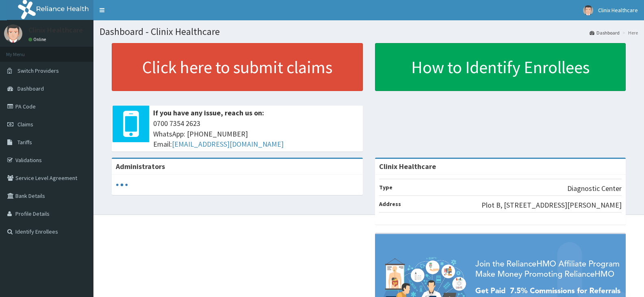 This screenshot has width=644, height=297. What do you see at coordinates (25, 124) in the screenshot?
I see `span: Claims` at bounding box center [25, 124].